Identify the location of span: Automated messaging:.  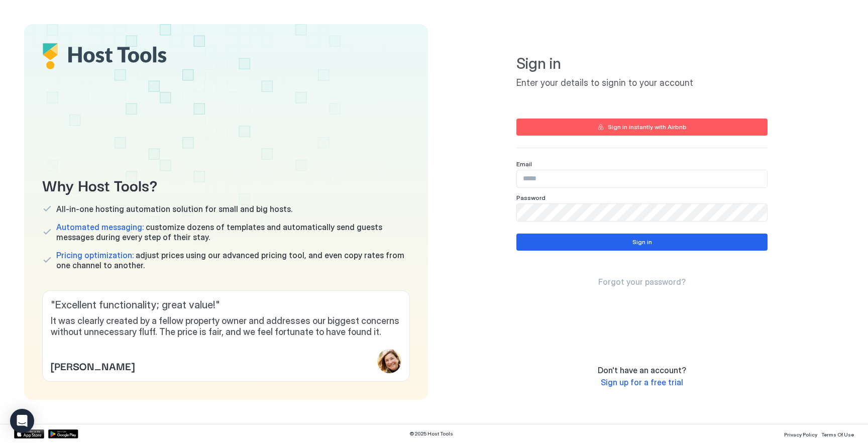
(100, 227).